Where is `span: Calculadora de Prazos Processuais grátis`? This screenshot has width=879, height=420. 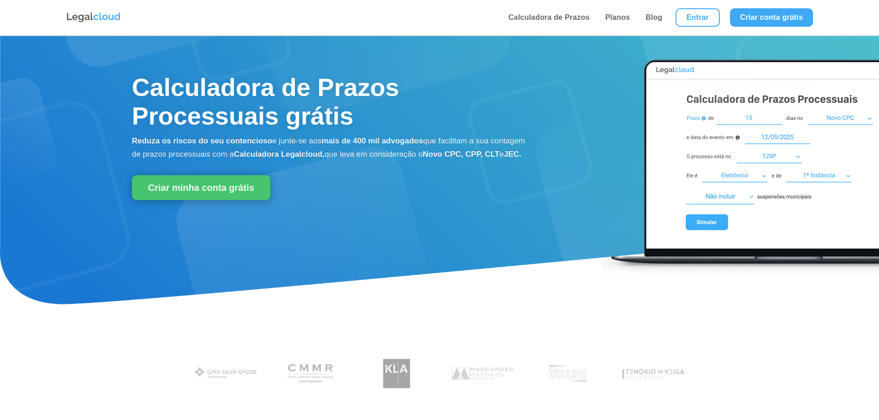 span: Calculadora de Prazos Processuais grátis is located at coordinates (265, 102).